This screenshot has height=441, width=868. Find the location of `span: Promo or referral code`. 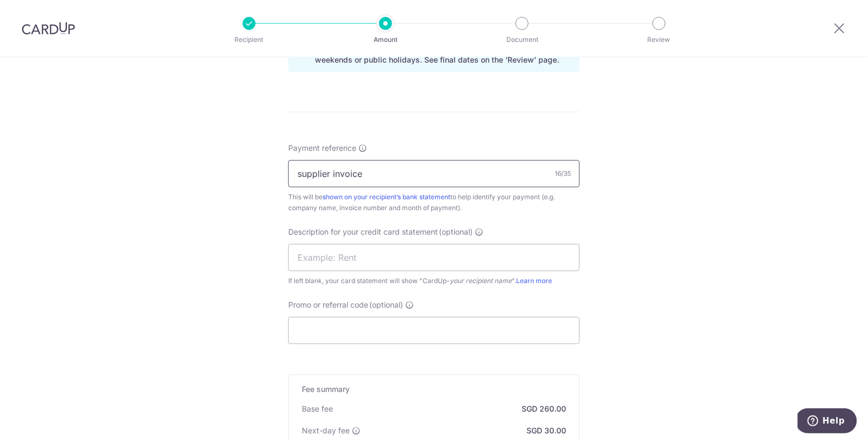

span: Promo or referral code is located at coordinates (328, 305).